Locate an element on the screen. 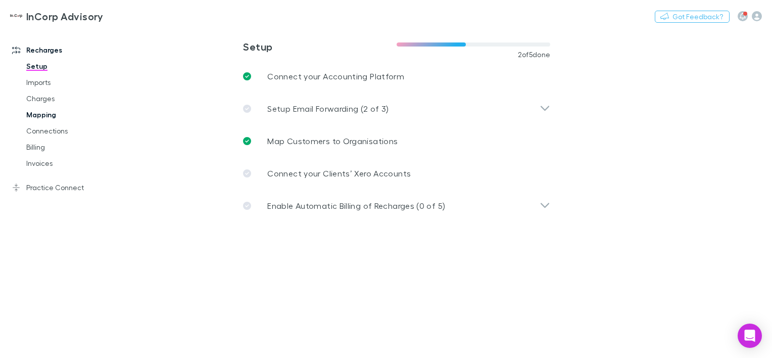 This screenshot has height=358, width=772. a: Map Customers to Organisations is located at coordinates (397, 141).